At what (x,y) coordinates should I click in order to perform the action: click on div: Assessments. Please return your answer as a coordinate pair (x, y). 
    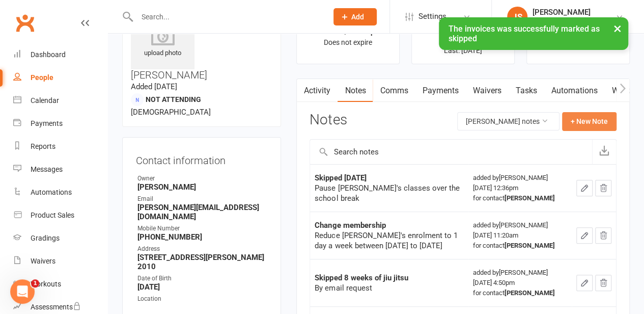
    Looking at the image, I should click on (55, 307).